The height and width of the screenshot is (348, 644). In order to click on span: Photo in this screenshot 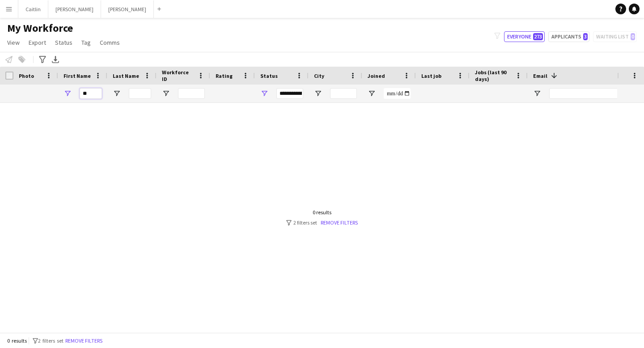, I will do `click(27, 76)`.